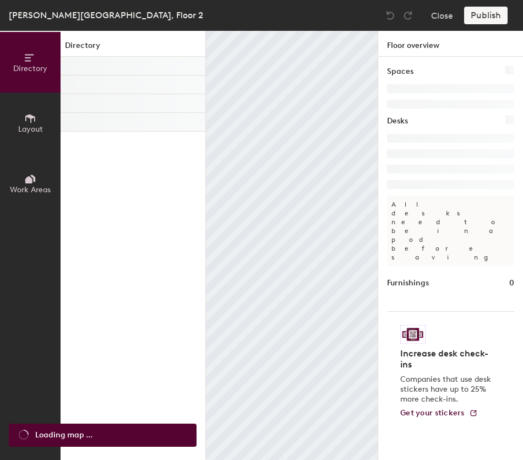  Describe the element at coordinates (447, 359) in the screenshot. I see `h4: Increase desk check-ins` at that location.